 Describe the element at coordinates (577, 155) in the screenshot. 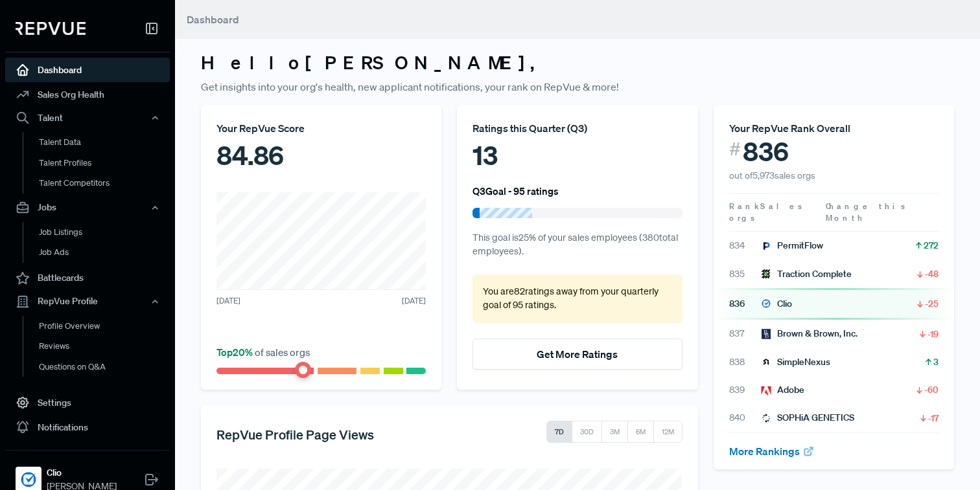

I see `div: 13` at that location.